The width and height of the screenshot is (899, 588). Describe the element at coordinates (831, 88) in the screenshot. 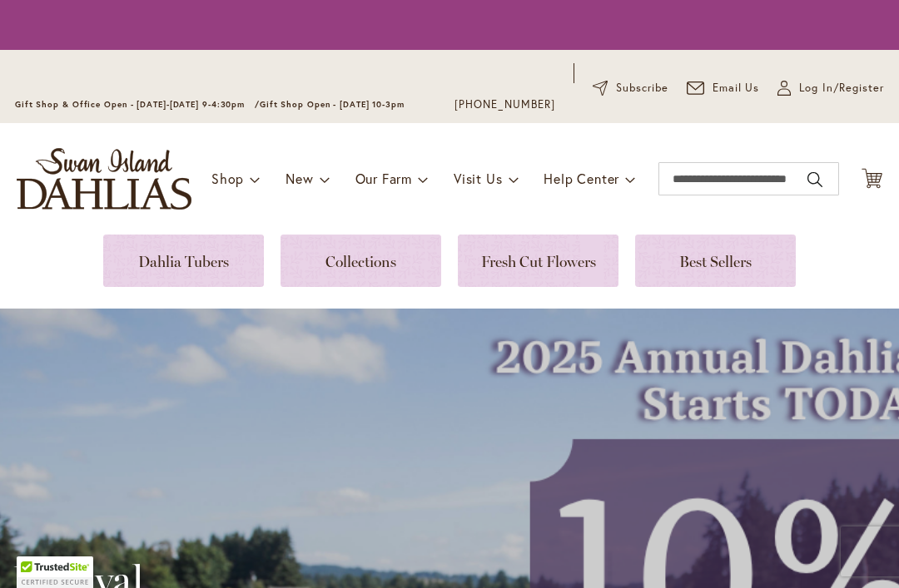

I see `a: Log In/Register` at that location.